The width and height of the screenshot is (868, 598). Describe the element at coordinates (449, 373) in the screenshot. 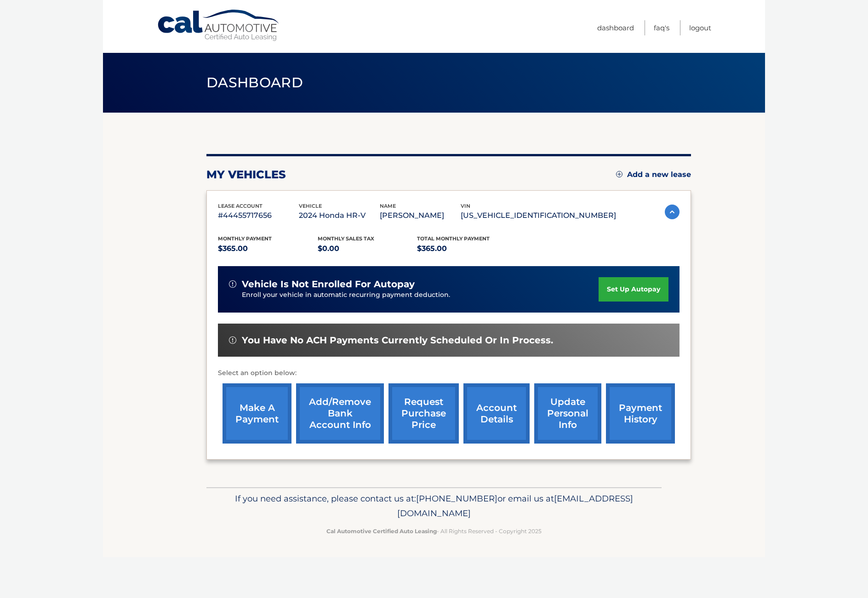

I see `p: Select an option below:` at that location.